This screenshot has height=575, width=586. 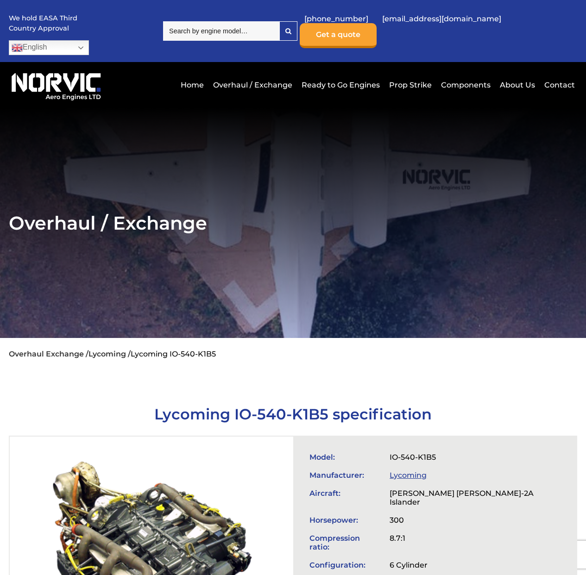 What do you see at coordinates (252, 85) in the screenshot?
I see `a: Overhaul / Exchange` at bounding box center [252, 85].